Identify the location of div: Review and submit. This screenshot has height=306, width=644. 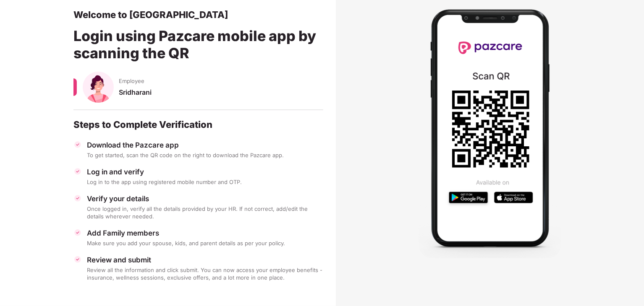
(205, 260).